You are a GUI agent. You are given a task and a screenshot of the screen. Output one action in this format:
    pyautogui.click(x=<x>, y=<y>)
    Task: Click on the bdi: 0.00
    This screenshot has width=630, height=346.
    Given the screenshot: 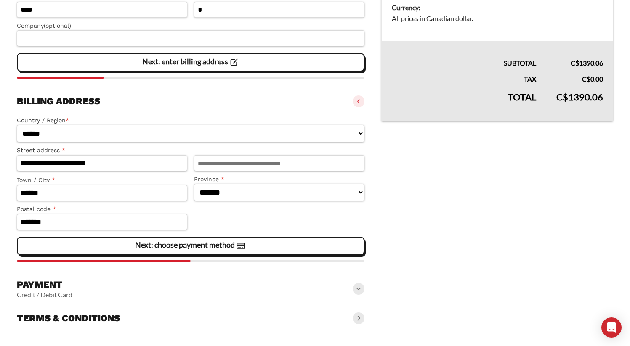 What is the action you would take?
    pyautogui.click(x=593, y=79)
    